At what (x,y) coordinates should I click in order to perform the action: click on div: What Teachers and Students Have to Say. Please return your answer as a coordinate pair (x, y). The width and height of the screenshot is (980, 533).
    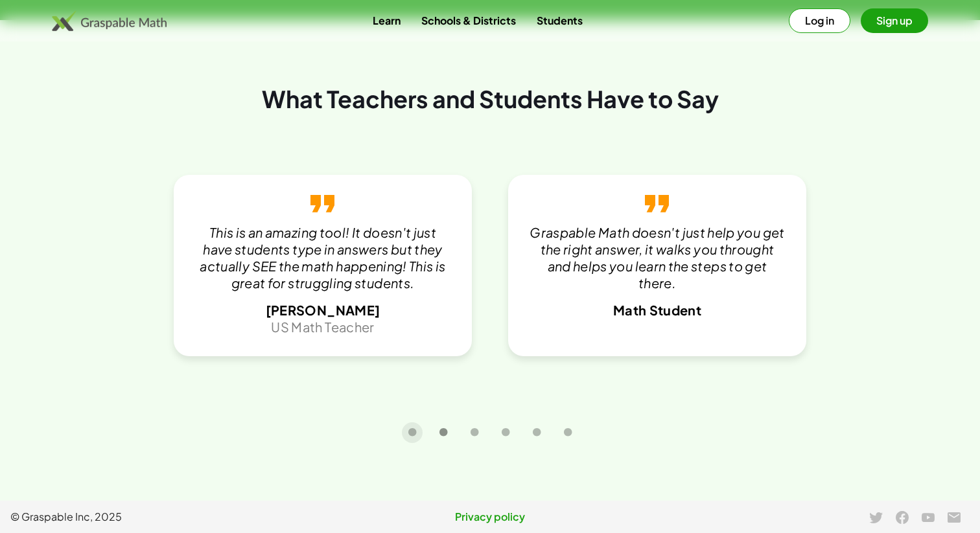
    Looking at the image, I should click on (490, 70).